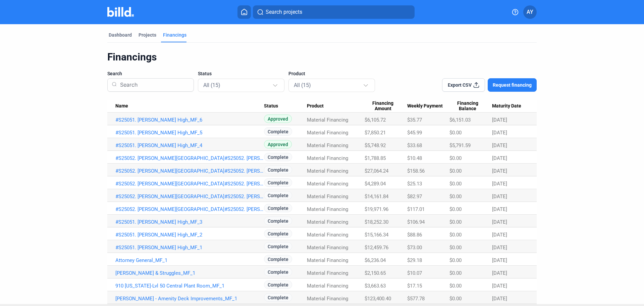 This screenshot has width=644, height=306. What do you see at coordinates (375, 286) in the screenshot?
I see `span: $3,663.63` at bounding box center [375, 286].